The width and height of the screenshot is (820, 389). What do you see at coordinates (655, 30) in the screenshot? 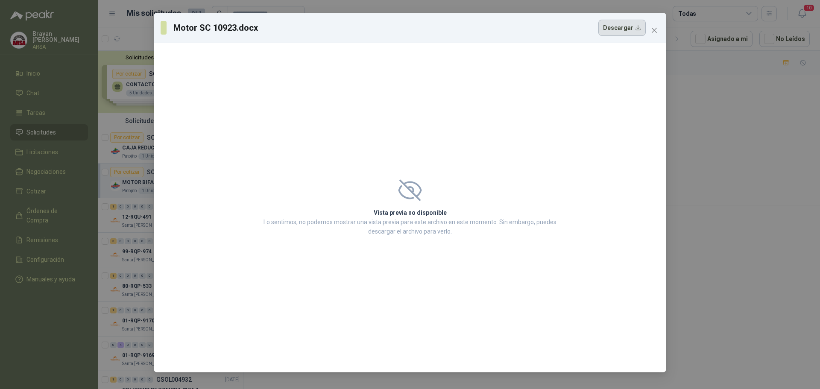
I see `button: Close` at bounding box center [655, 30].